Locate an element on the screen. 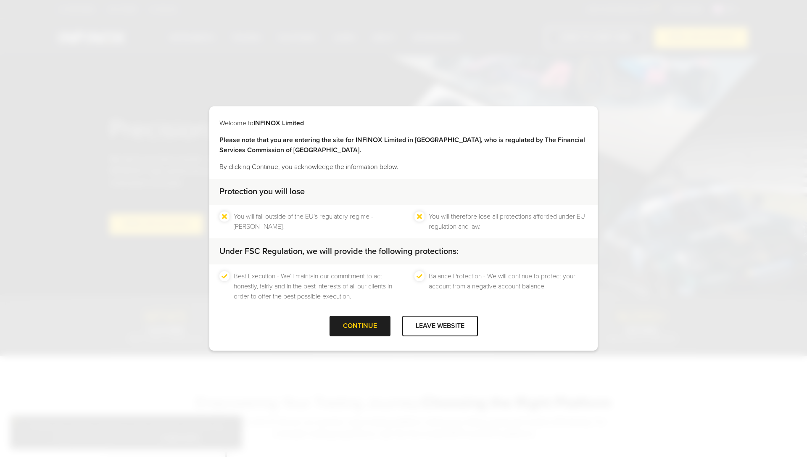 This screenshot has width=807, height=457. strong: Protection you will lose is located at coordinates (262, 192).